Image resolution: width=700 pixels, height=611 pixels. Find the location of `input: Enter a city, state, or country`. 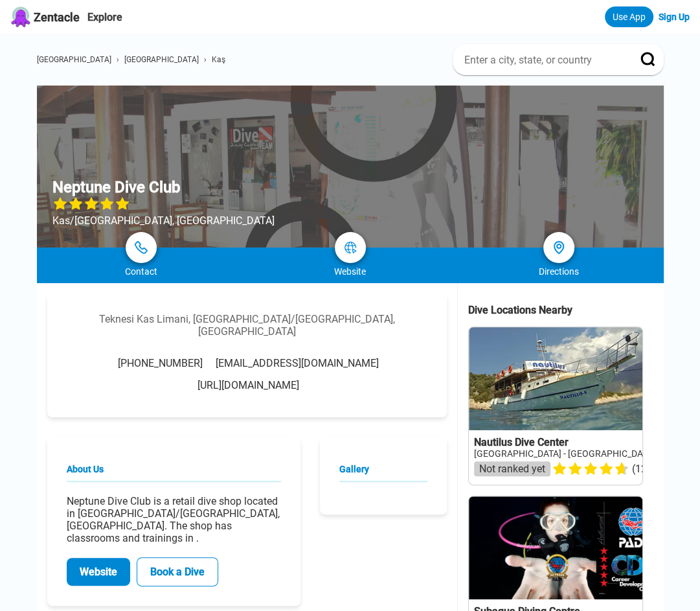

input: Enter a city, state, or country is located at coordinates (543, 60).